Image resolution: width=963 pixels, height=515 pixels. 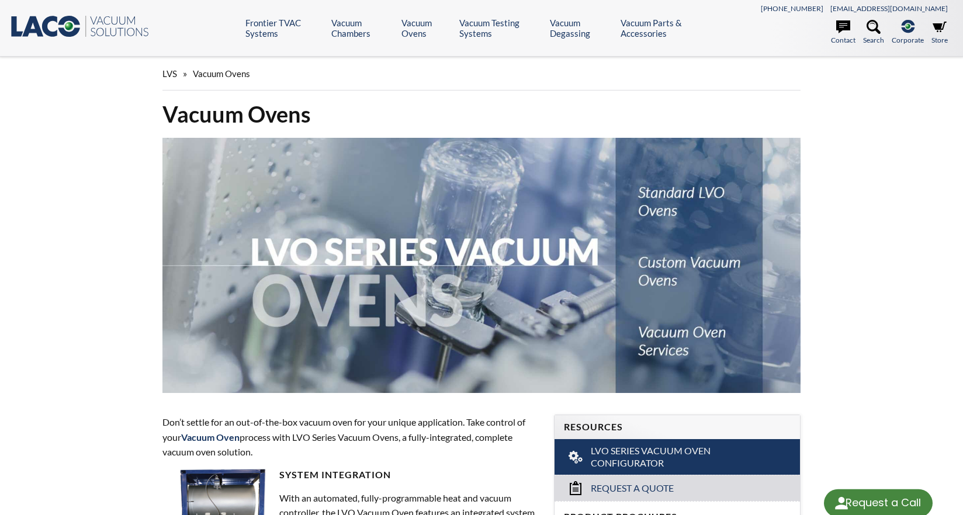 I want to click on a: Vacuum Ovens, so click(x=426, y=28).